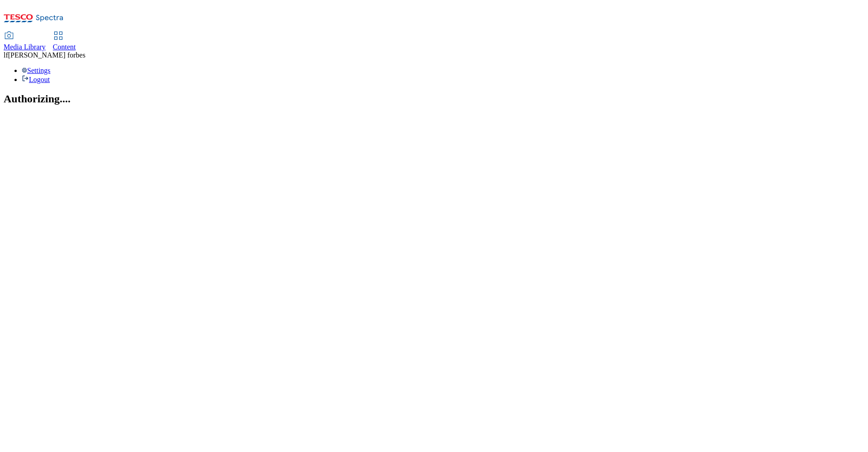 This screenshot has height=452, width=868. What do you see at coordinates (36, 70) in the screenshot?
I see `a: Settings` at bounding box center [36, 70].